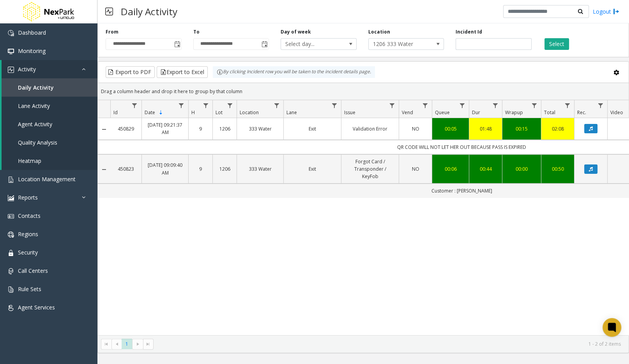  Describe the element at coordinates (37, 142) in the screenshot. I see `span: Quality Analysis` at that location.